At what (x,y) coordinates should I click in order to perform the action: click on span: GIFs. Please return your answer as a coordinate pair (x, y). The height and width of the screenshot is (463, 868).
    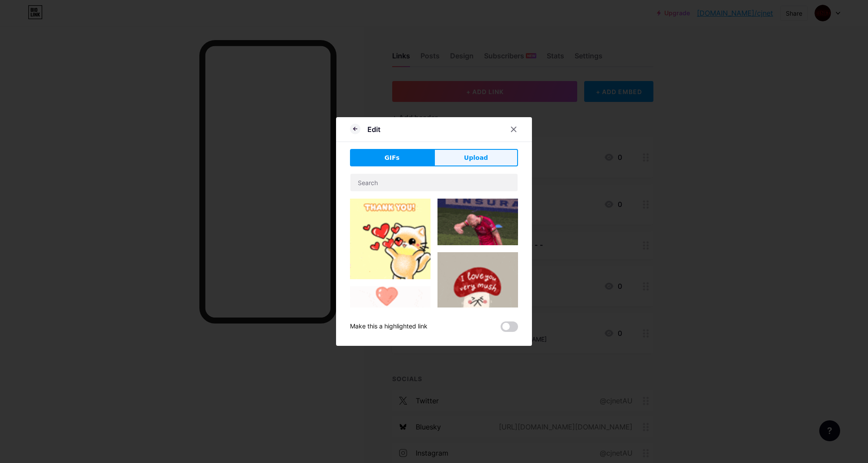
    Looking at the image, I should click on (392, 158).